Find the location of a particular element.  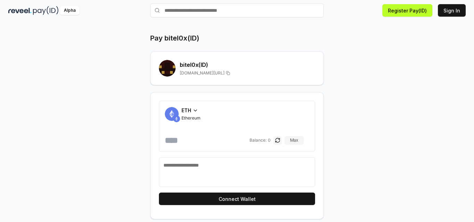

button: Sign In is located at coordinates (452, 10).